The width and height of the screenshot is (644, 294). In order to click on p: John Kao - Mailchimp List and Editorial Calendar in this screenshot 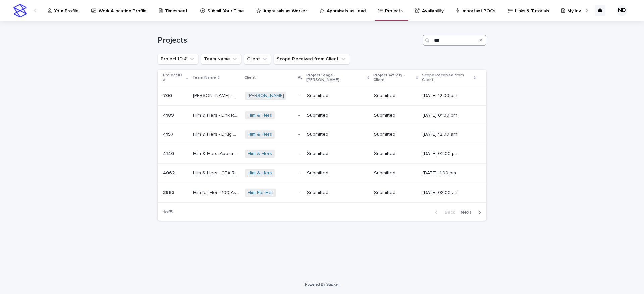, I will do `click(217, 95)`.